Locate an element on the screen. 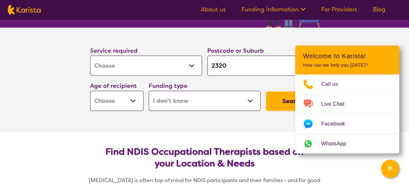  a: About us is located at coordinates (213, 9).